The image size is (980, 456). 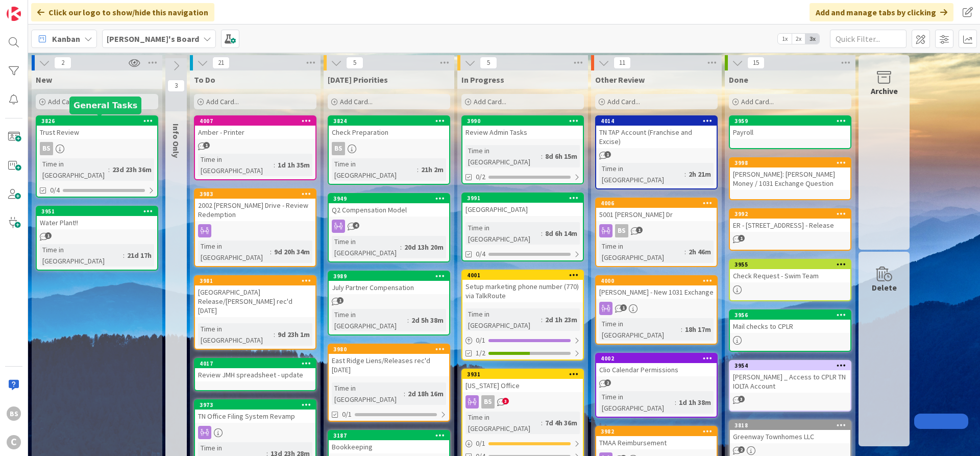 What do you see at coordinates (97, 218) in the screenshot?
I see `div: 3951Water Plant!!` at bounding box center [97, 218].